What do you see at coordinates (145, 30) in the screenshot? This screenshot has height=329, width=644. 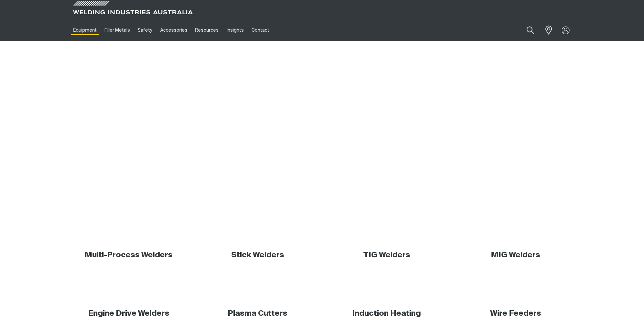 I see `a: Safety` at bounding box center [145, 30].